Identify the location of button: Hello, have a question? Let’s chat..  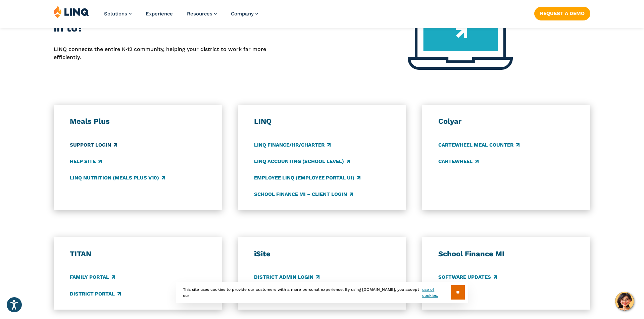
(625, 301).